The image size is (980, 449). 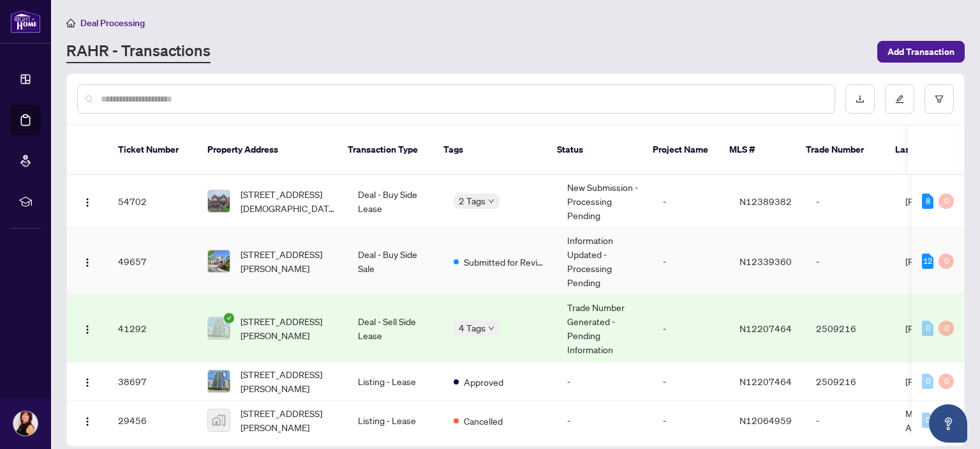 What do you see at coordinates (939, 99) in the screenshot?
I see `button: filter` at bounding box center [939, 99].